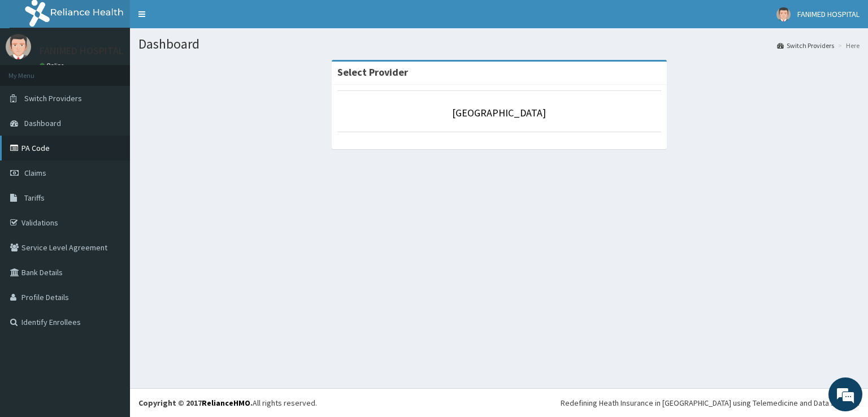 This screenshot has height=417, width=868. Describe the element at coordinates (53, 98) in the screenshot. I see `span: Switch Providers` at that location.